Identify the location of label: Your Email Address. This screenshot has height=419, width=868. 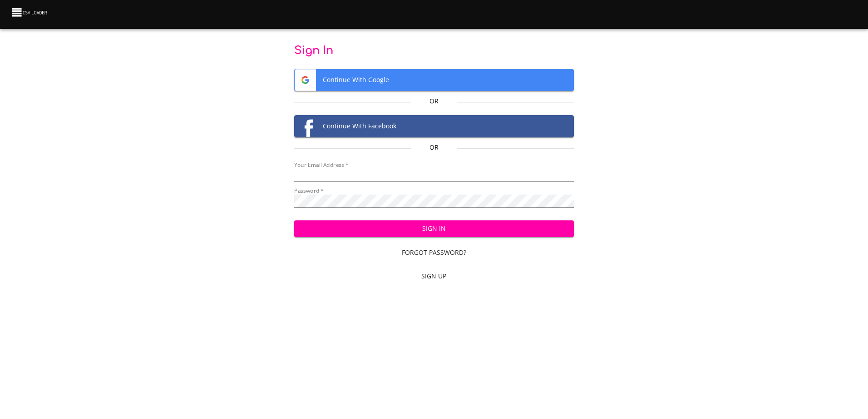
(321, 165).